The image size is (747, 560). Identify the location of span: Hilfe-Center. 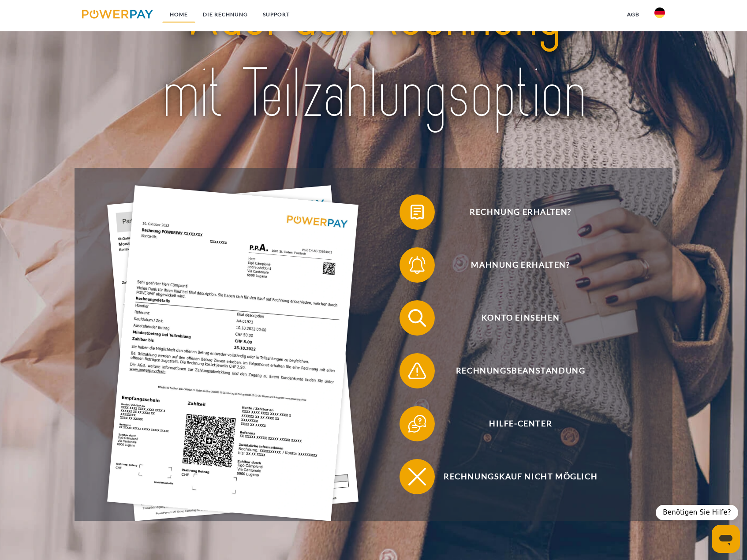
(521, 424).